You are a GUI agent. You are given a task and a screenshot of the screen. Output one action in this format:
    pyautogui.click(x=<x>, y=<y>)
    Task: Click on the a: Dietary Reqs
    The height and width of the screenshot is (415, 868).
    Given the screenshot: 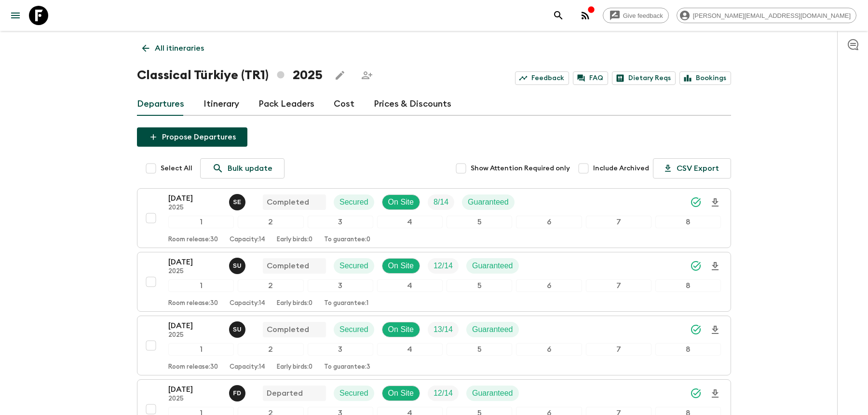 What is the action you would take?
    pyautogui.click(x=644, y=78)
    